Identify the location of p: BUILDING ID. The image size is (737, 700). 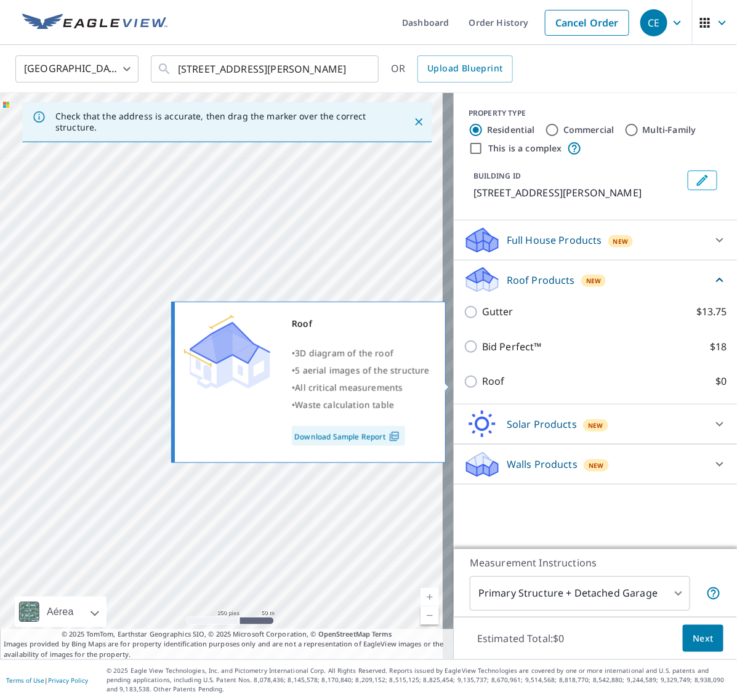
(497, 175).